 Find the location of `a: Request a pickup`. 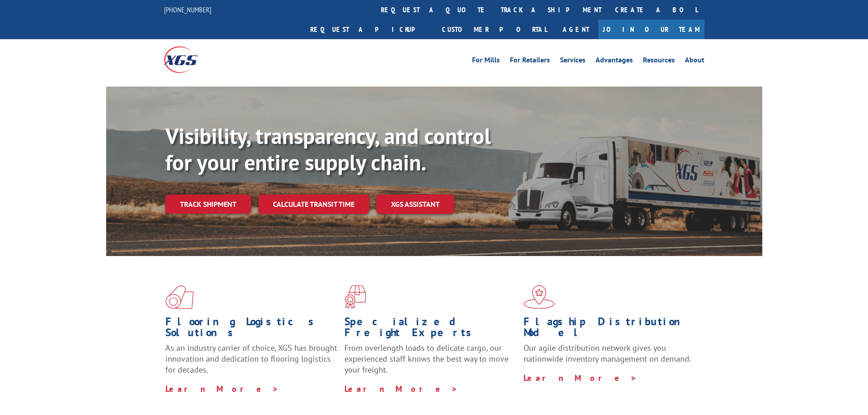

a: Request a pickup is located at coordinates (369, 29).